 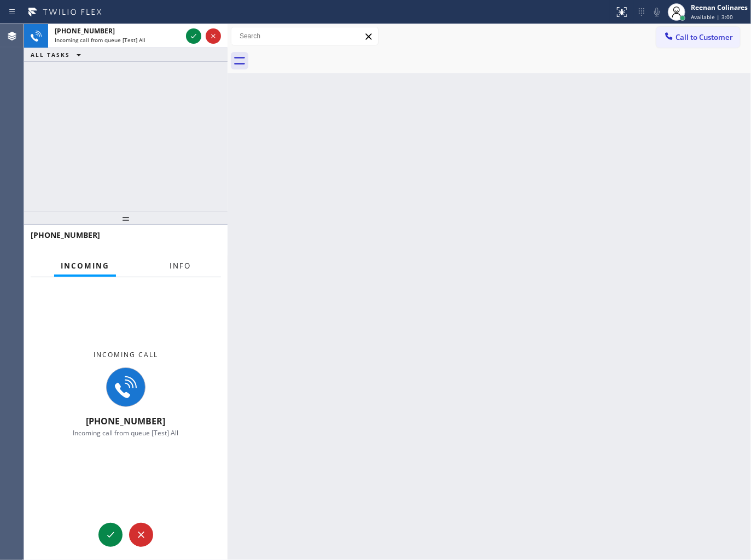 I want to click on input: Search, so click(x=304, y=36).